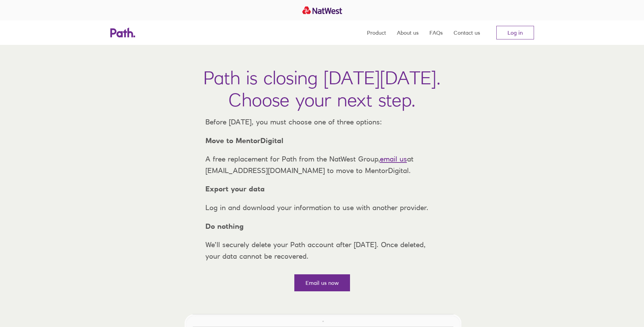 This screenshot has height=327, width=644. Describe the element at coordinates (393, 159) in the screenshot. I see `a: email us` at that location.